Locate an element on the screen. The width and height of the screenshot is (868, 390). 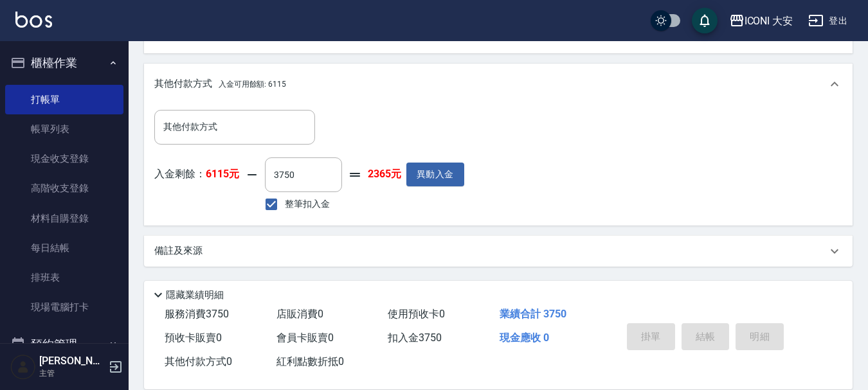
button: 異動入金 is located at coordinates (435, 174).